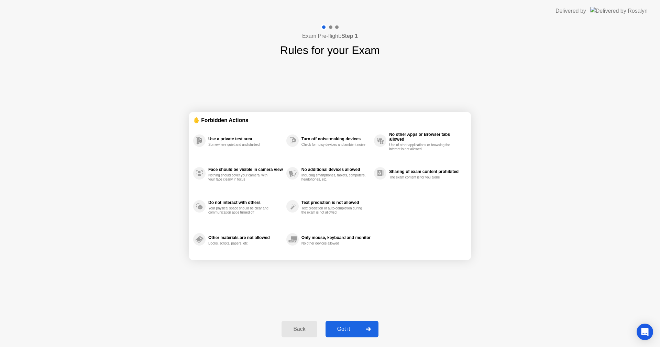 This screenshot has height=347, width=660. I want to click on h4: Exam Pre-flight:, so click(330, 36).